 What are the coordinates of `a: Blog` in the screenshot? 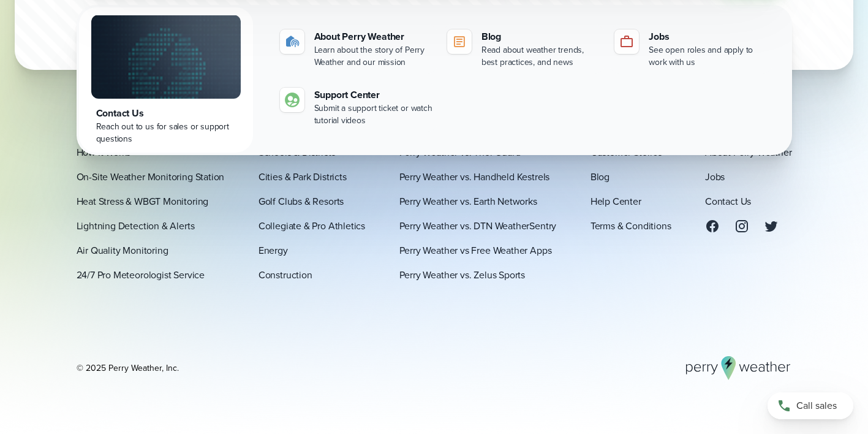 It's located at (600, 177).